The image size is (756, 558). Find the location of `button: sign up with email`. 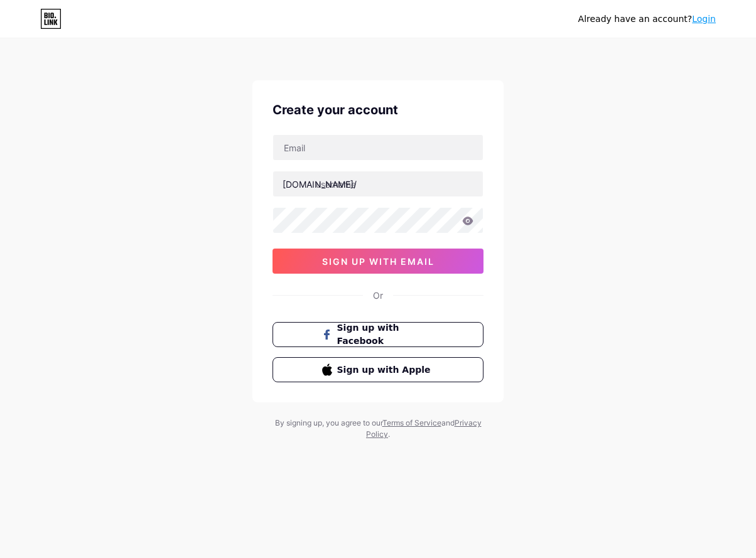

button: sign up with email is located at coordinates (378, 261).